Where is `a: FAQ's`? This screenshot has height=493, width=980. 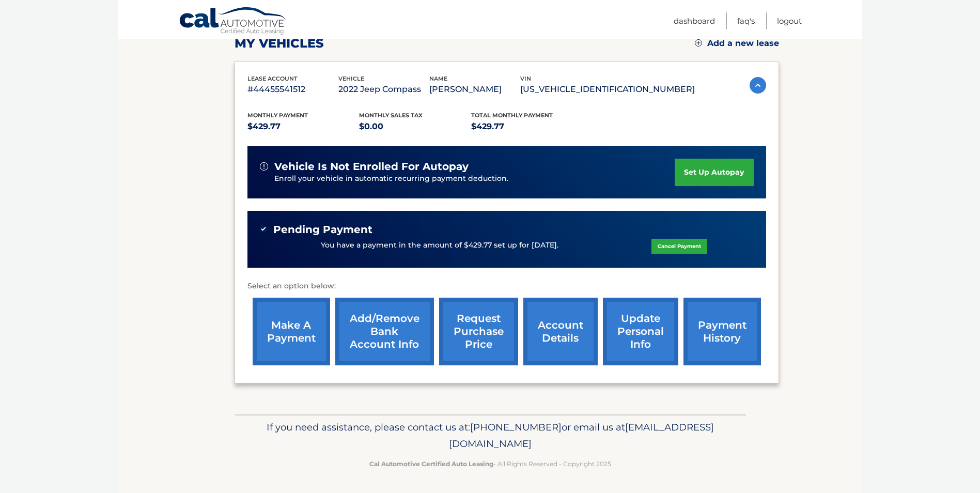
a: FAQ's is located at coordinates (746, 21).